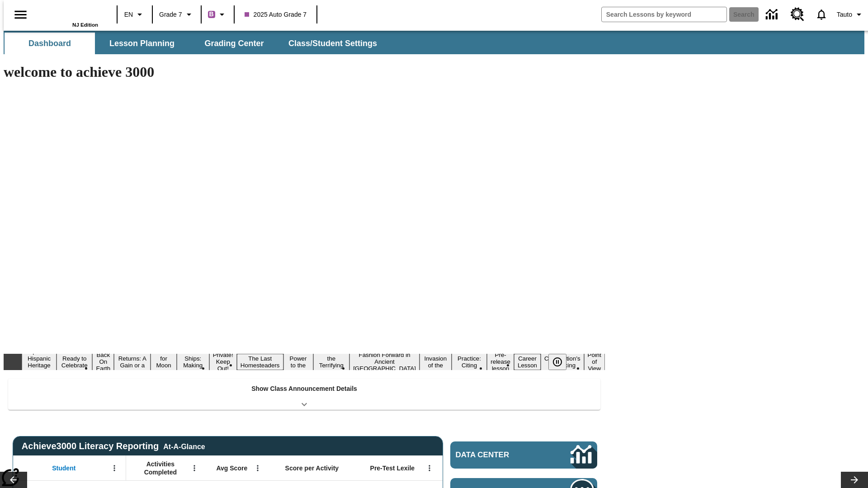 This screenshot has height=488, width=868. I want to click on button: Slide 7 Private! Keep Out!, so click(222, 361).